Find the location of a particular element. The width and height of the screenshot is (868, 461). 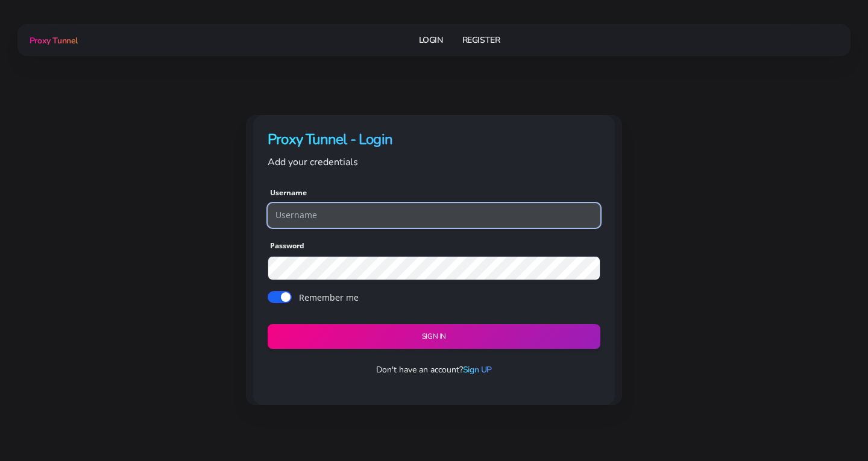

label: Remember me is located at coordinates (328, 297).